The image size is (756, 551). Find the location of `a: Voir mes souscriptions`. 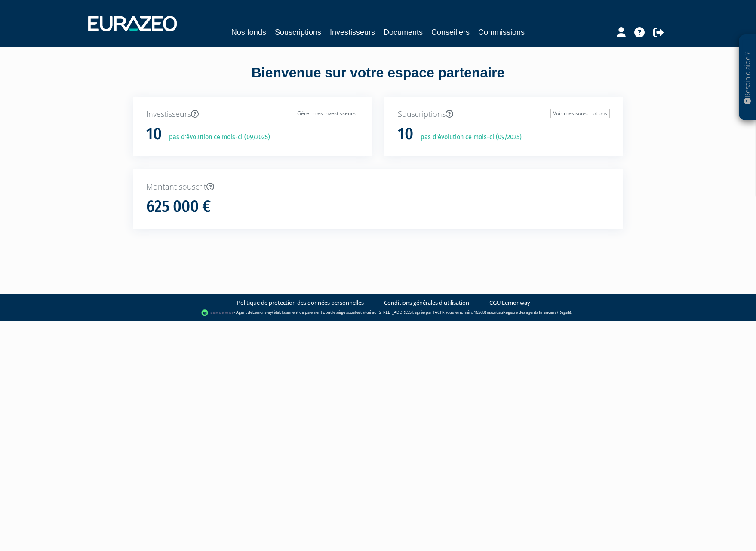

a: Voir mes souscriptions is located at coordinates (580, 113).